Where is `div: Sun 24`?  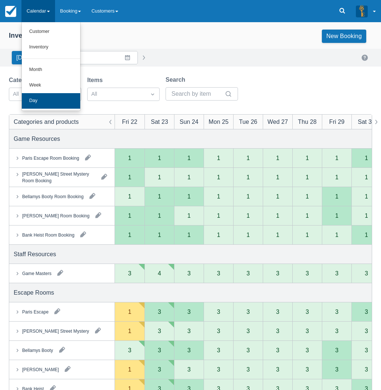 div: Sun 24 is located at coordinates (189, 122).